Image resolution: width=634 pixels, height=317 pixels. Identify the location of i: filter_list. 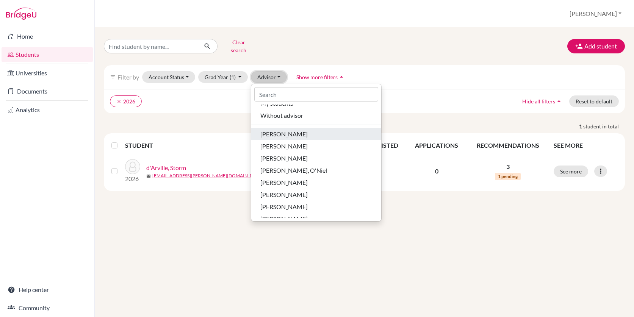
(113, 77).